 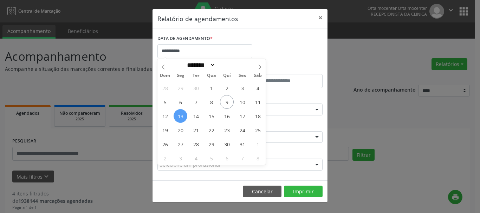 What do you see at coordinates (196, 130) in the screenshot?
I see `span: Outubro 21, 2025` at bounding box center [196, 130].